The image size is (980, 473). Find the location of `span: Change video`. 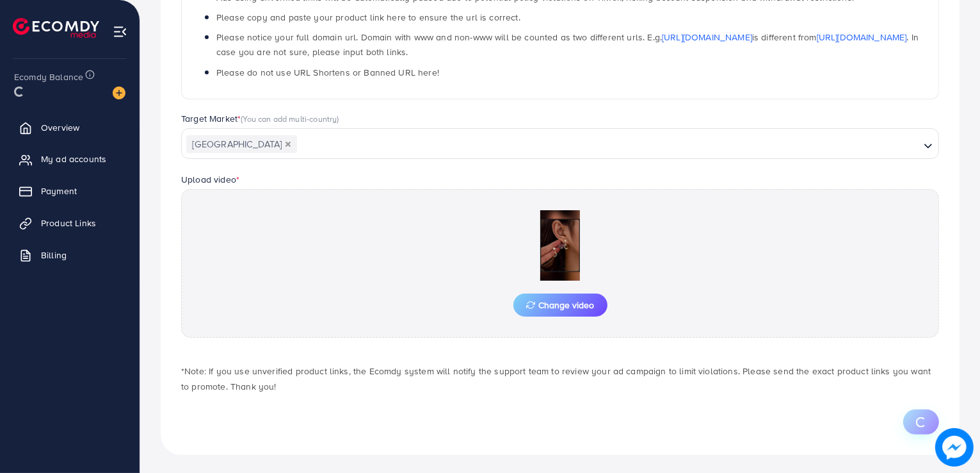

span: Change video is located at coordinates (560, 305).